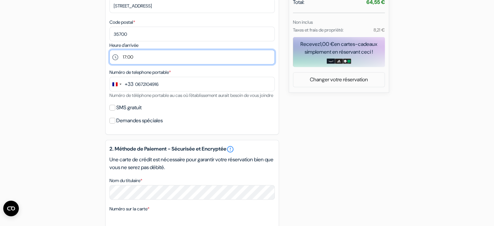  Describe the element at coordinates (192, 84) in the screenshot. I see `input: 6 12 34 56 78` at that location.